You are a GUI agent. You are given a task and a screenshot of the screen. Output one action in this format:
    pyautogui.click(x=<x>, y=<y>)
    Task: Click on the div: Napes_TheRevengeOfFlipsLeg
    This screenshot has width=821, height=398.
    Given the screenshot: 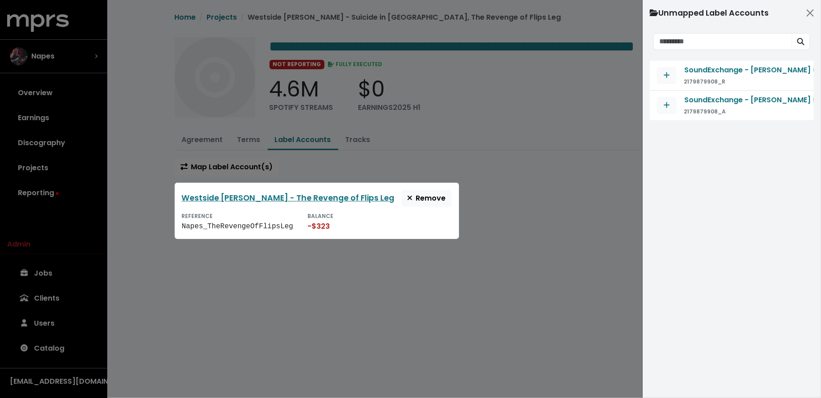 What is the action you would take?
    pyautogui.click(x=238, y=227)
    